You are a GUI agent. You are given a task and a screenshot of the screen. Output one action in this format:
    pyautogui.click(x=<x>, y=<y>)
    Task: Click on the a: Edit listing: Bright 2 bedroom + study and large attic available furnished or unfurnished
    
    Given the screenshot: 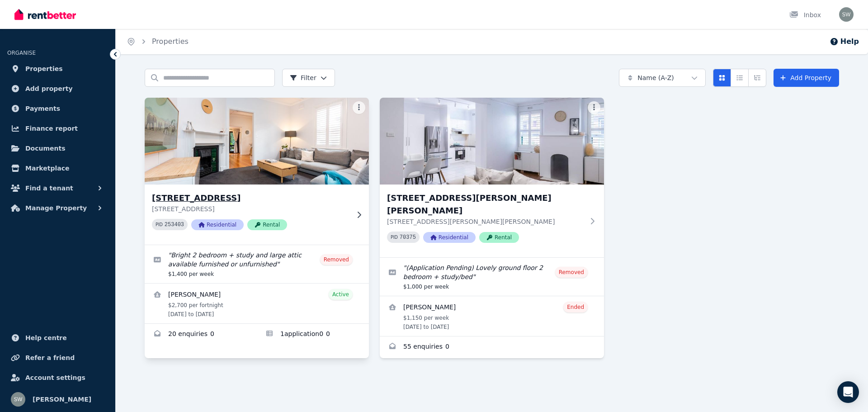 What is the action you would take?
    pyautogui.click(x=256, y=264)
    